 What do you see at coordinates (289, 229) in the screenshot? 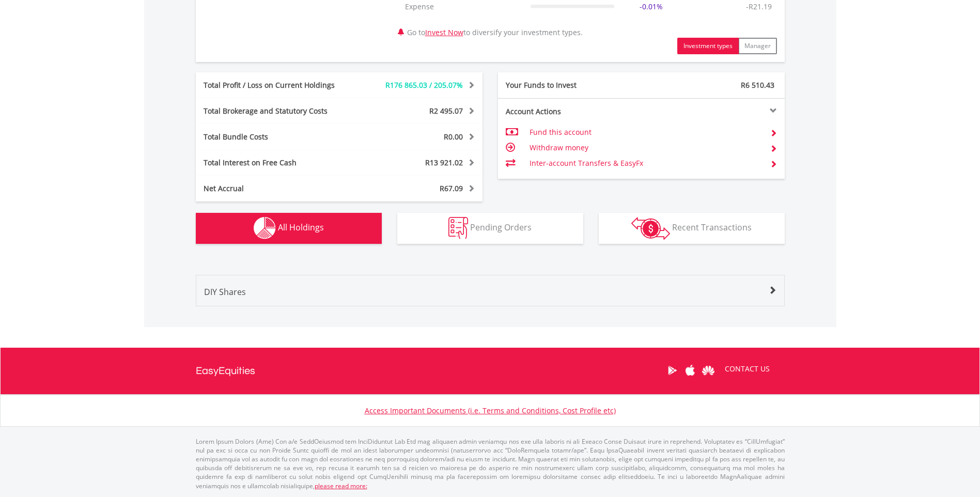
I see `button: All Holdings` at bounding box center [289, 229].